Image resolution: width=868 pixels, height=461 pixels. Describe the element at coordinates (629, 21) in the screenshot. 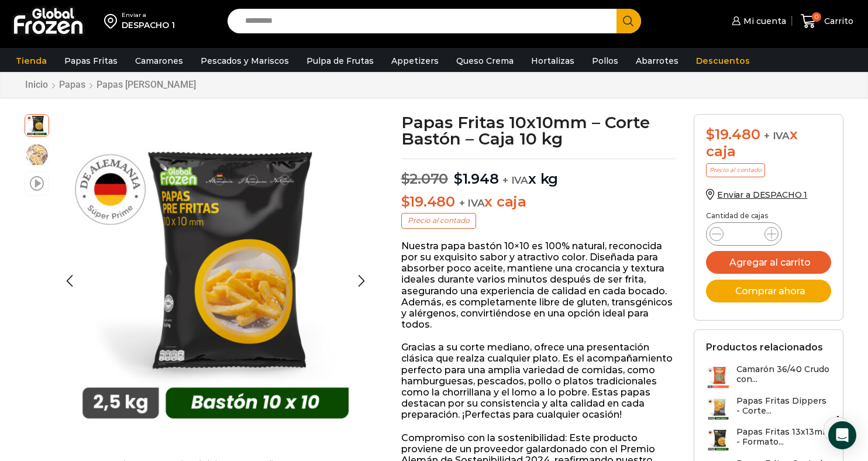

I see `button: Search button` at that location.